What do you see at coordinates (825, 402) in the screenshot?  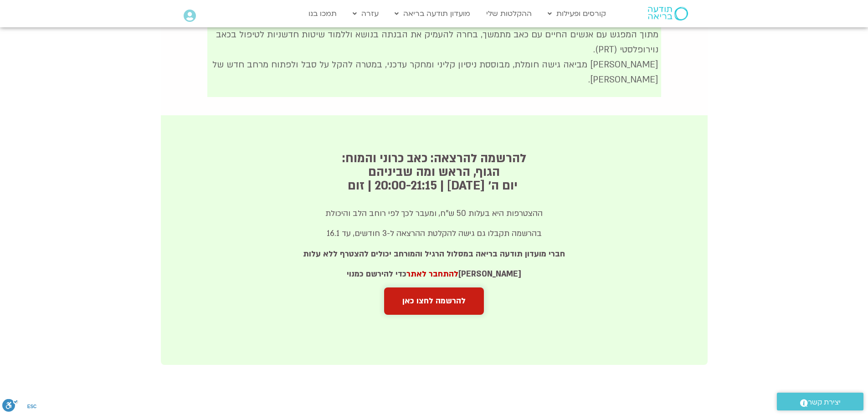 I see `span: יצירת קשר` at bounding box center [825, 402].